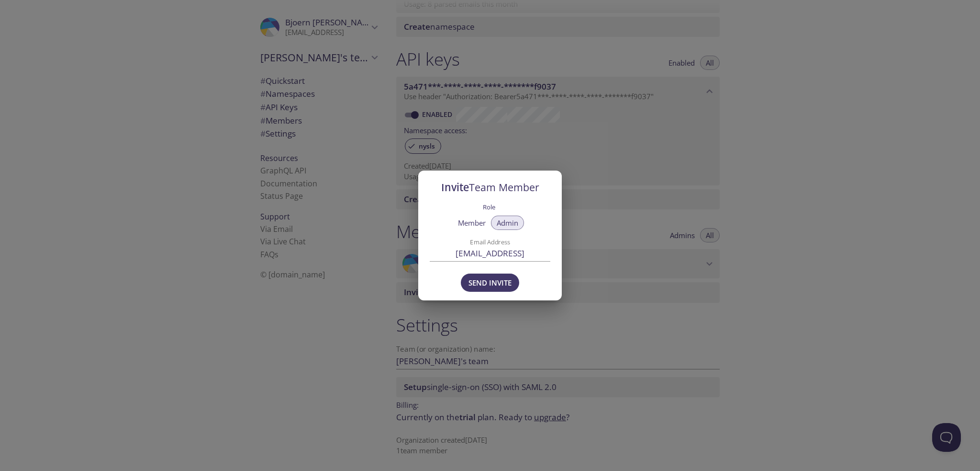 The image size is (980, 471). I want to click on label: Role, so click(489, 207).